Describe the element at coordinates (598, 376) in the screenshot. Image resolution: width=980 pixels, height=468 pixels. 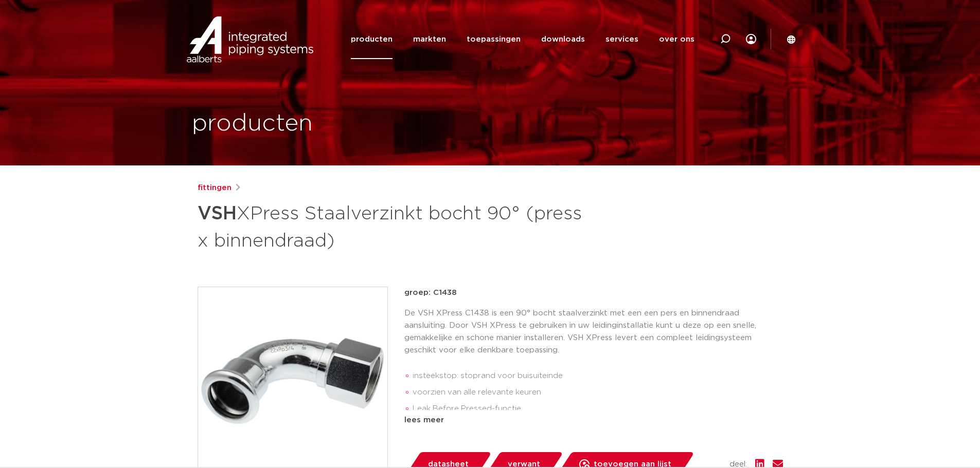
I see `li: insteekstop: stoprand voor buisuiteinde` at that location.